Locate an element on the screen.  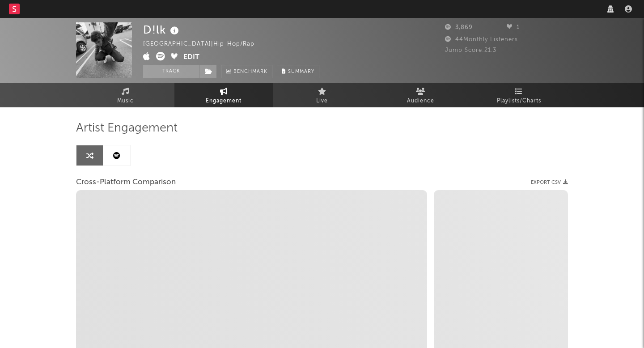
span: Jump Score: 21.3 is located at coordinates (470, 50).